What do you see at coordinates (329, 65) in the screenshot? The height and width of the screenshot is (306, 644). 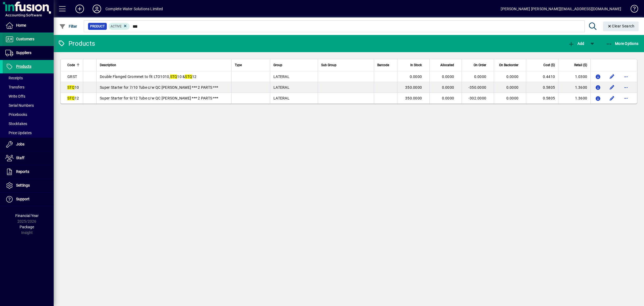 I see `span: Sub Group` at bounding box center [329, 65].